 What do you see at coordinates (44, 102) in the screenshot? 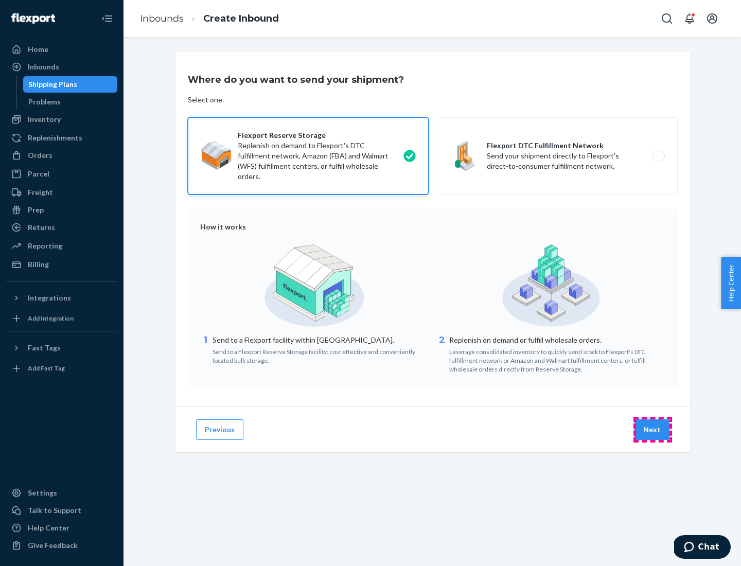
I see `div: Problems` at bounding box center [44, 102].